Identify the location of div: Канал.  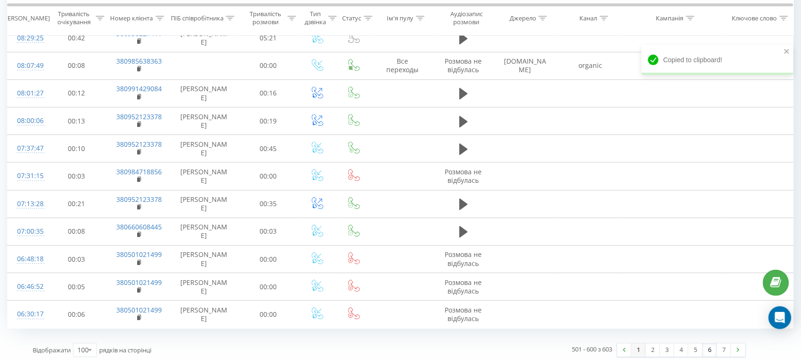
(588, 18).